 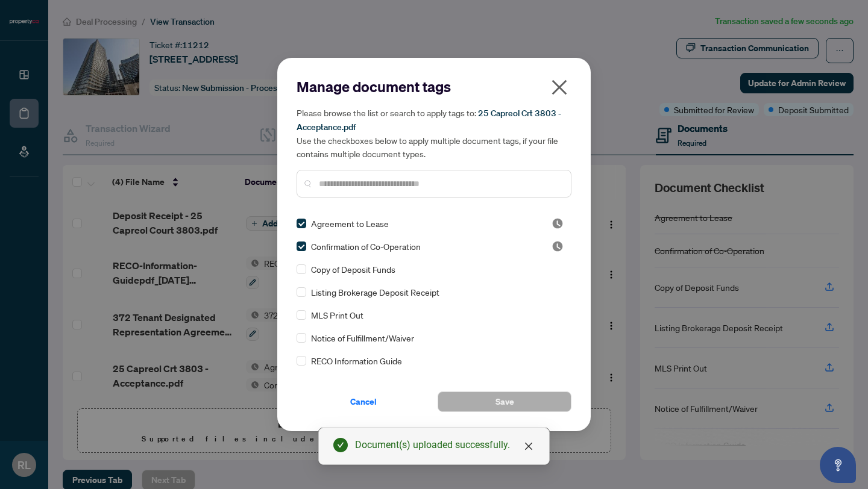 What do you see at coordinates (363, 402) in the screenshot?
I see `button: Cancel` at bounding box center [363, 402].